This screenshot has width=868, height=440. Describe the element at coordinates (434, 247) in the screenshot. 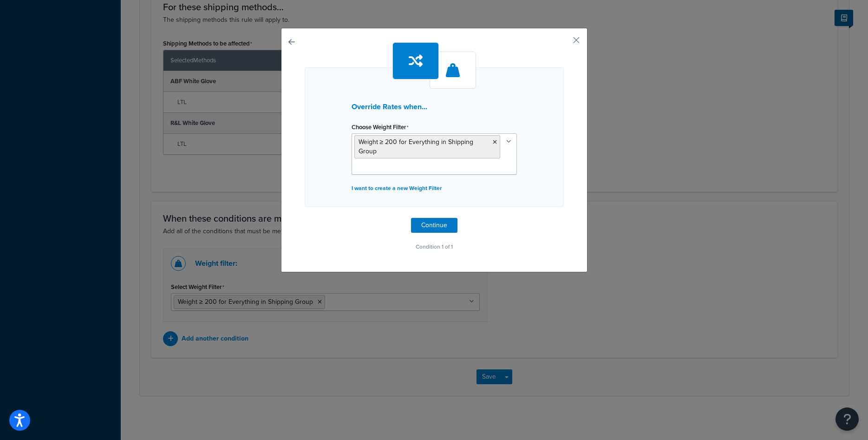

I see `p: Condition 1 of 1` at that location.